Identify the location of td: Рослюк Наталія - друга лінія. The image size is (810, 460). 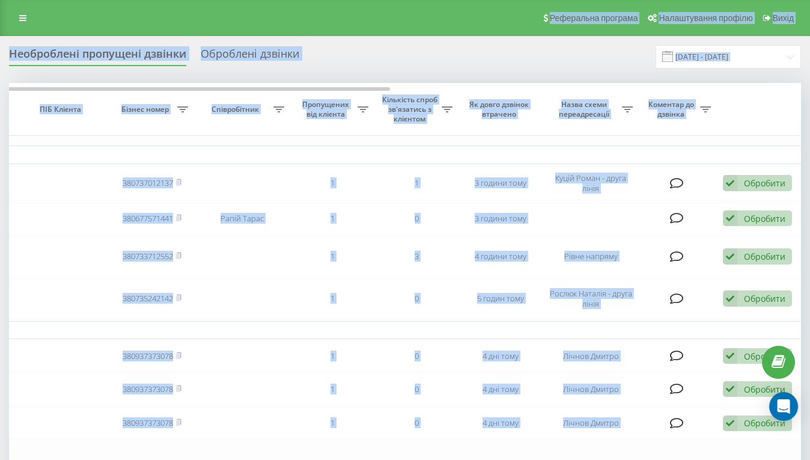
(591, 299).